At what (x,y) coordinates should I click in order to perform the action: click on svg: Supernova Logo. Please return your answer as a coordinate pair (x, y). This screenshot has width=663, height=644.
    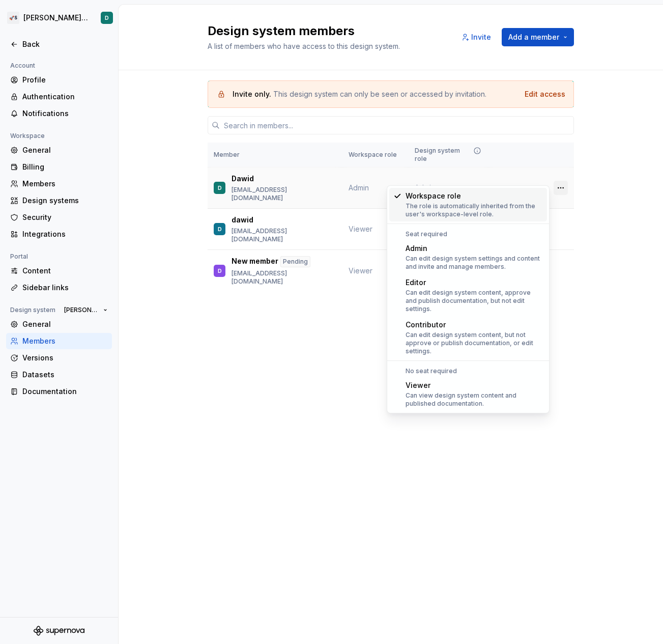
    Looking at the image, I should click on (59, 630).